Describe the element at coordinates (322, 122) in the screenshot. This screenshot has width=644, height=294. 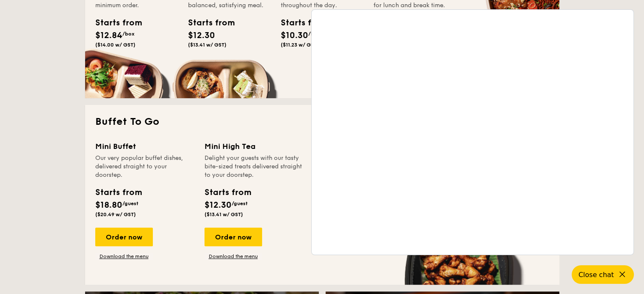
I see `h2: Buffet To Go` at that location.